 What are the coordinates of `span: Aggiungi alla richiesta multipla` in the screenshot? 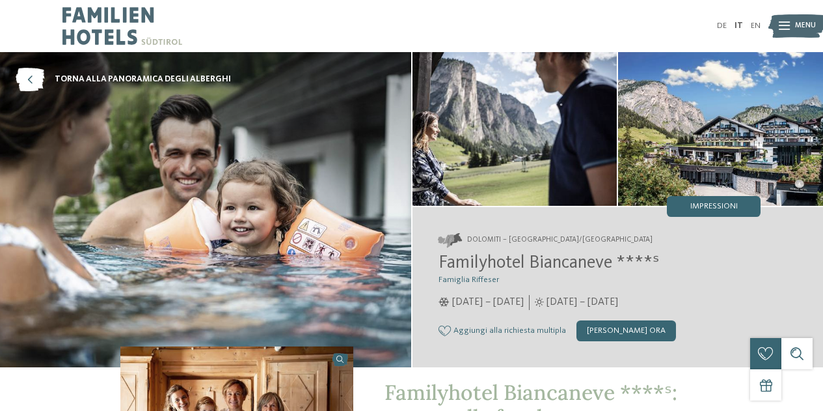 It's located at (510, 331).